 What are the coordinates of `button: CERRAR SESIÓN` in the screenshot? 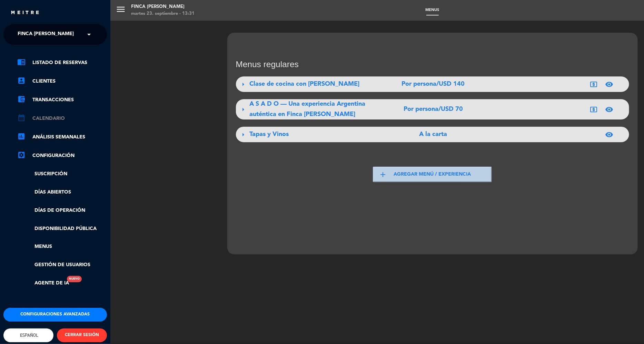 It's located at (82, 336).